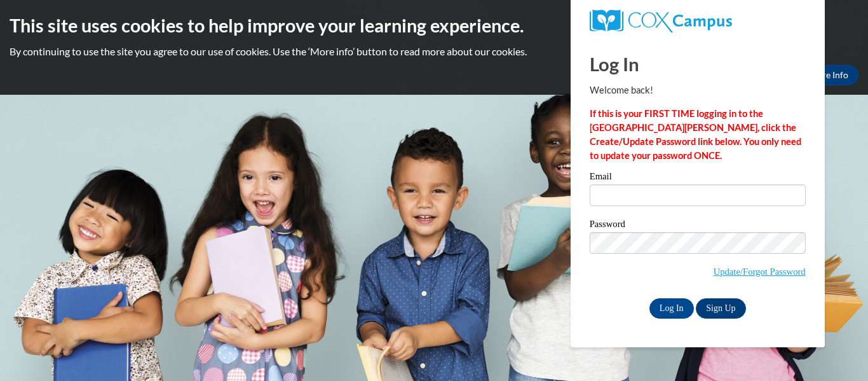 Image resolution: width=868 pixels, height=381 pixels. What do you see at coordinates (698, 91) in the screenshot?
I see `p: Welcome back!` at bounding box center [698, 91].